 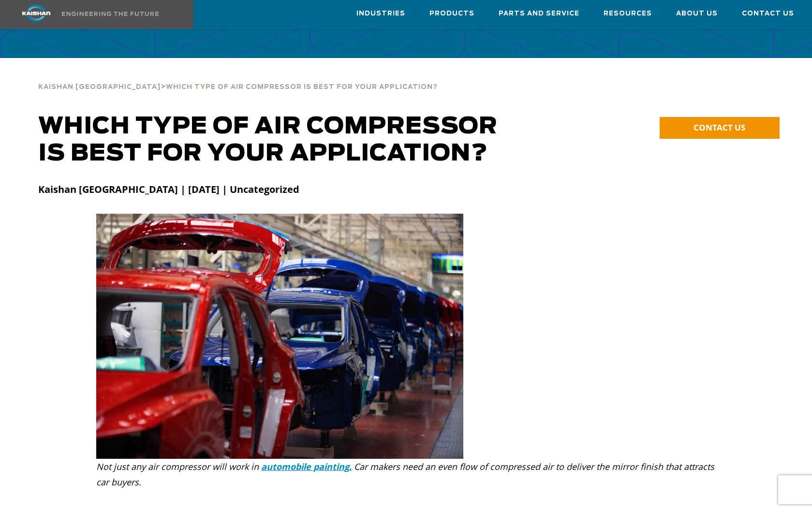 I want to click on span: Contact Us, so click(x=768, y=13).